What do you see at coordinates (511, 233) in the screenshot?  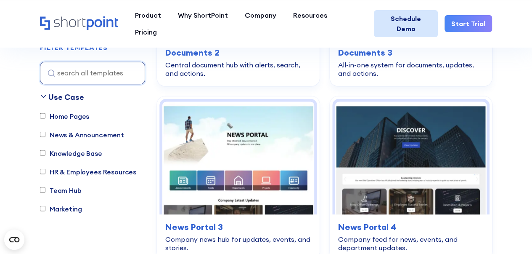 I see `div: Chat Widget` at bounding box center [511, 233].